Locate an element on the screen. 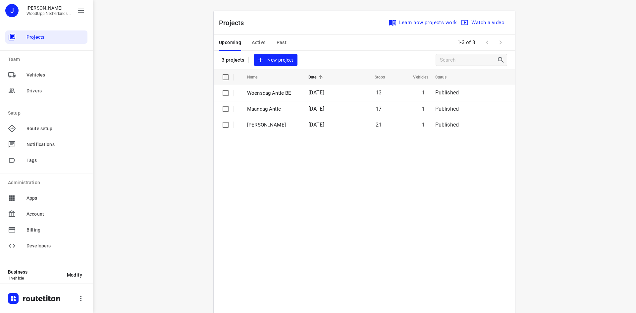 The width and height of the screenshot is (636, 313). span: Tags is located at coordinates (56, 160).